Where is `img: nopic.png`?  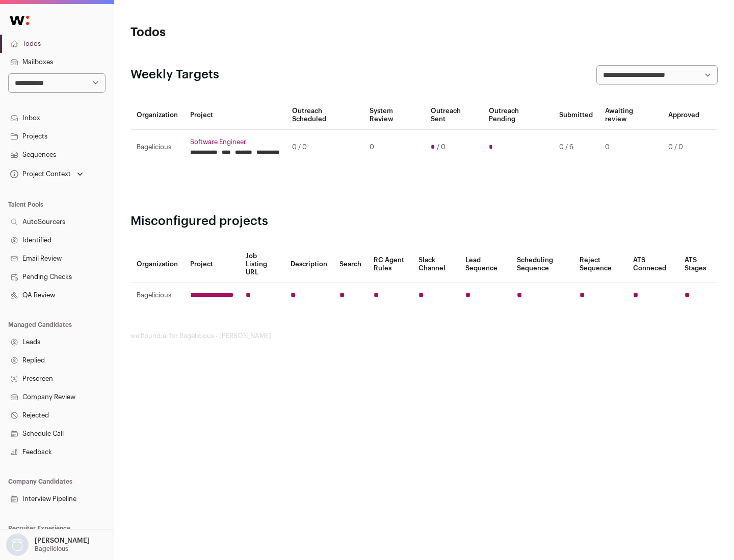 img: nopic.png is located at coordinates (17, 545).